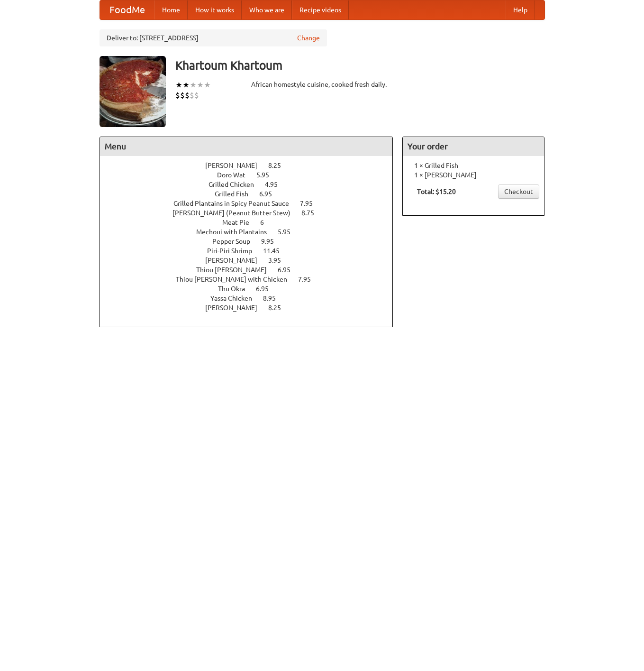 This screenshot has height=671, width=644. What do you see at coordinates (519, 191) in the screenshot?
I see `a: Checkout` at bounding box center [519, 191].